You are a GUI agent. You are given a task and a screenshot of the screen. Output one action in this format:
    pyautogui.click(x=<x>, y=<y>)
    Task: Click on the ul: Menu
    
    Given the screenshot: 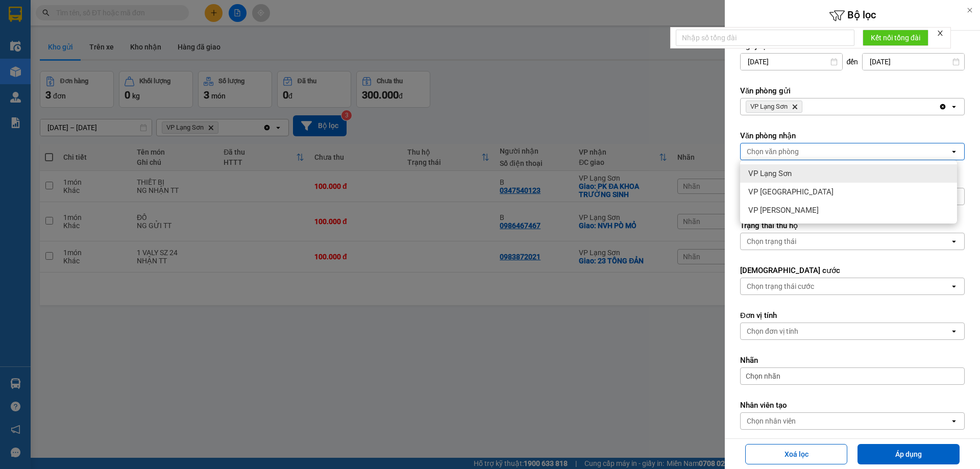 What is the action you would take?
    pyautogui.click(x=849, y=192)
    